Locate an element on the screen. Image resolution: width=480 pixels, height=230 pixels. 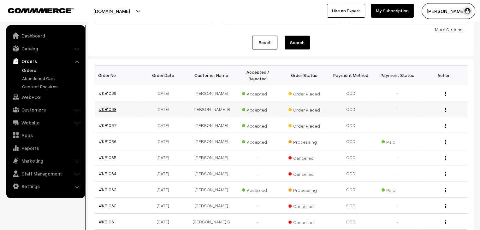
img: COMMMERCE is located at coordinates (41, 10).